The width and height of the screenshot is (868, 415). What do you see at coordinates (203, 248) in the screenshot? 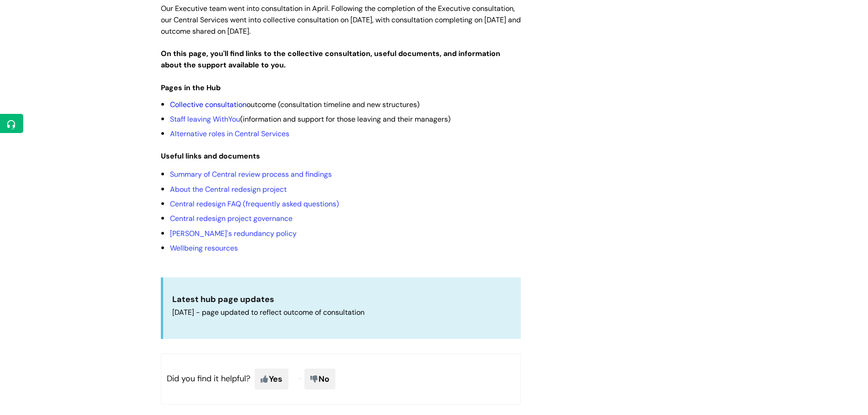
I see `a: Wellbeing resources` at bounding box center [203, 248].